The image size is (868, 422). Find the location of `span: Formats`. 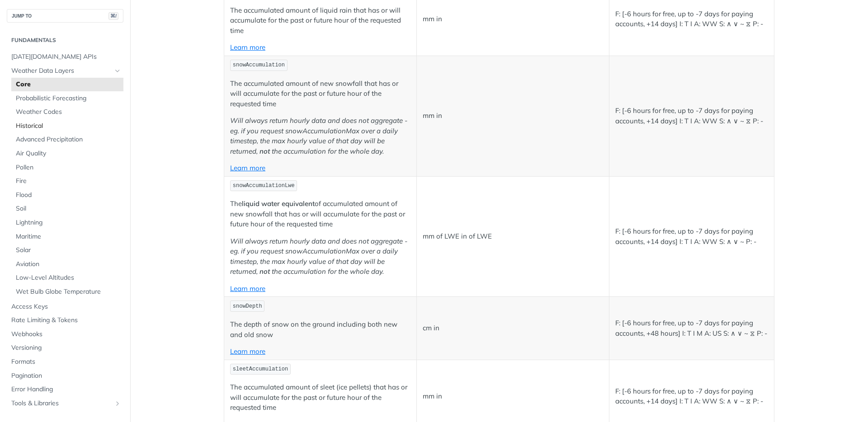

span: Formats is located at coordinates (66, 362).